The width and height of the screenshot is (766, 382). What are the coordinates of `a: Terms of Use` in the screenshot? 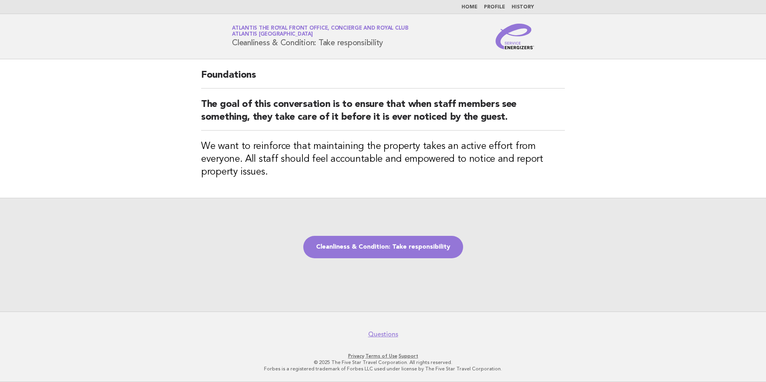 It's located at (381, 356).